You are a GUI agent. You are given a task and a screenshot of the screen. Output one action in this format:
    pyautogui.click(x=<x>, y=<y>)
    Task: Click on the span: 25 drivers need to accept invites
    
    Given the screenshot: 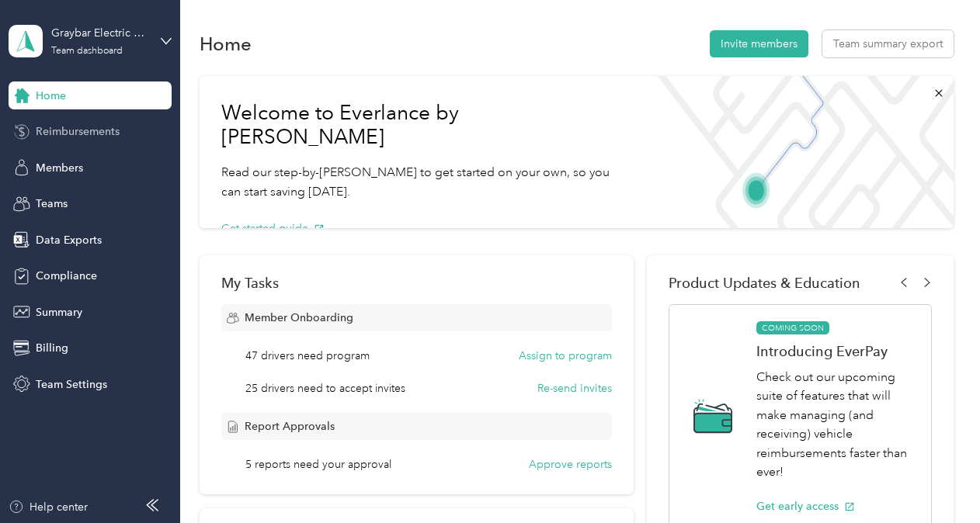 What is the action you would take?
    pyautogui.click(x=325, y=388)
    